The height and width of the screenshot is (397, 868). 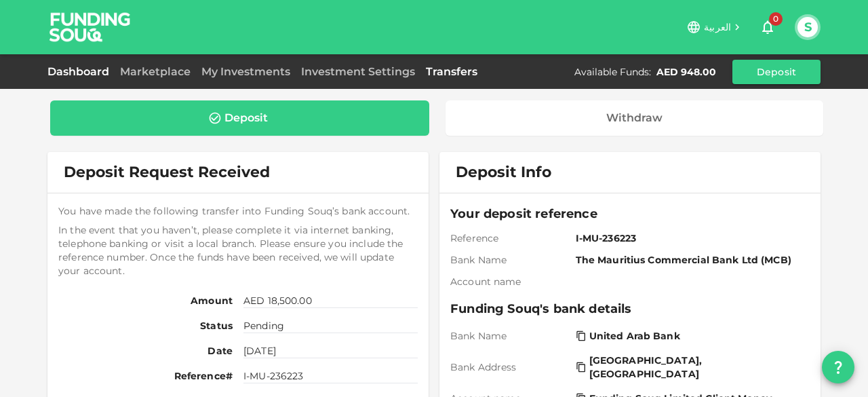 What do you see at coordinates (509, 238) in the screenshot?
I see `span: Reference` at bounding box center [509, 238].